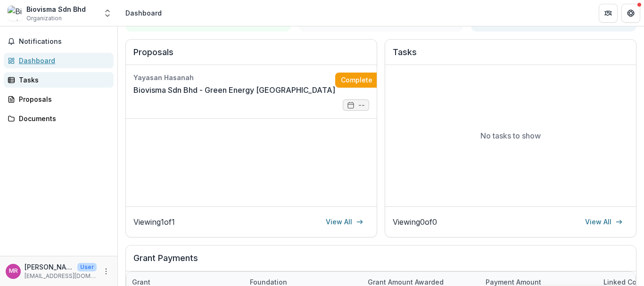 This screenshot has height=286, width=644. Describe the element at coordinates (154, 222) in the screenshot. I see `p: Viewing 1 of 1` at that location.